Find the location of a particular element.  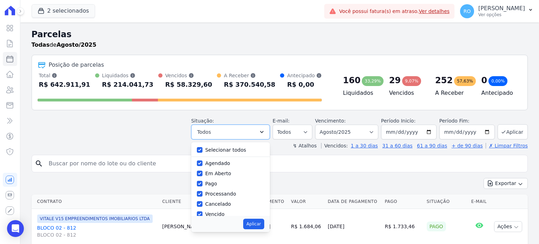

div: 29 is located at coordinates (395, 80).